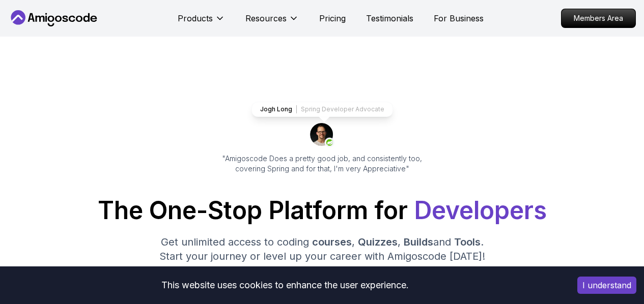  What do you see at coordinates (598, 18) in the screenshot?
I see `a: Members Area` at bounding box center [598, 18].